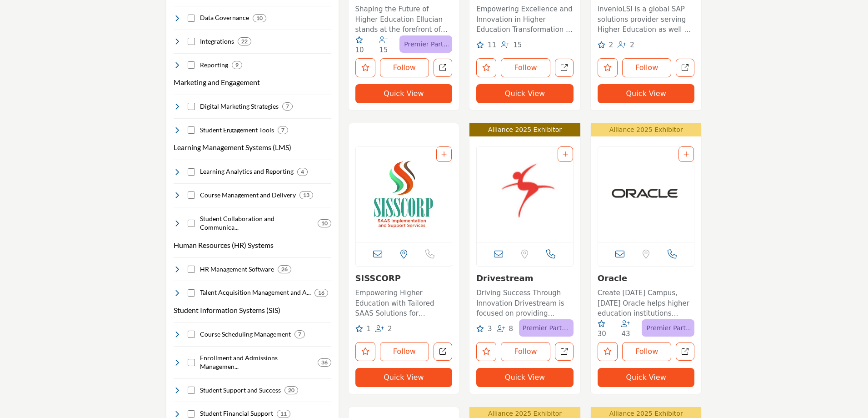 Image resolution: width=868 pixels, height=418 pixels. Describe the element at coordinates (368, 328) in the screenshot. I see `span: 1` at that location.